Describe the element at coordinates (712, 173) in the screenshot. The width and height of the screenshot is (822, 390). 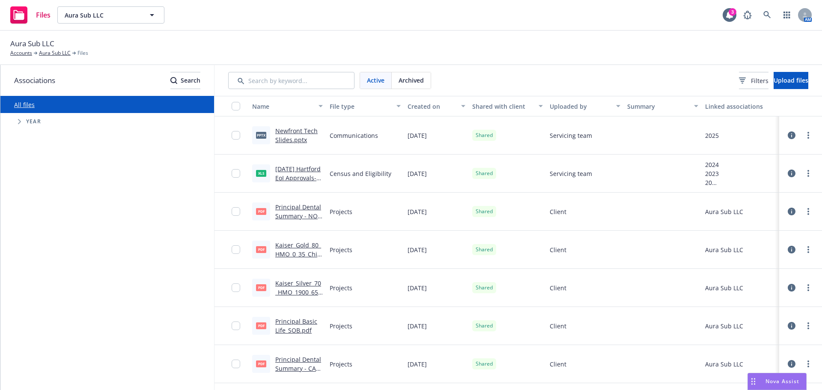
I see `div: 2023` at that location.